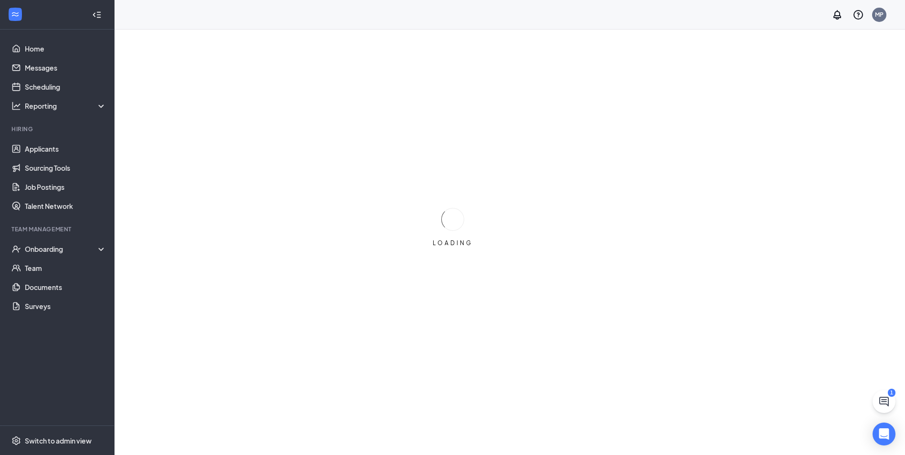 This screenshot has width=905, height=455. Describe the element at coordinates (97, 15) in the screenshot. I see `svg: Collapse` at that location.